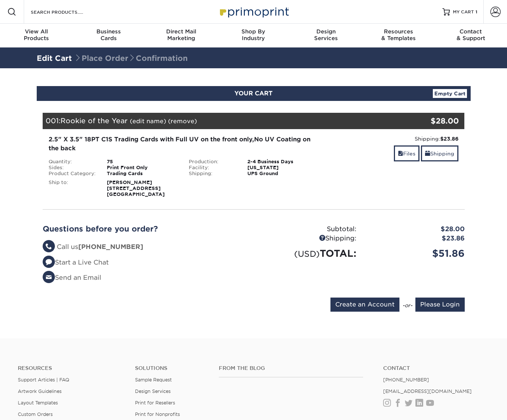 The height and width of the screenshot is (420, 507). What do you see at coordinates (398, 35) in the screenshot?
I see `div: & Templates` at bounding box center [398, 35].